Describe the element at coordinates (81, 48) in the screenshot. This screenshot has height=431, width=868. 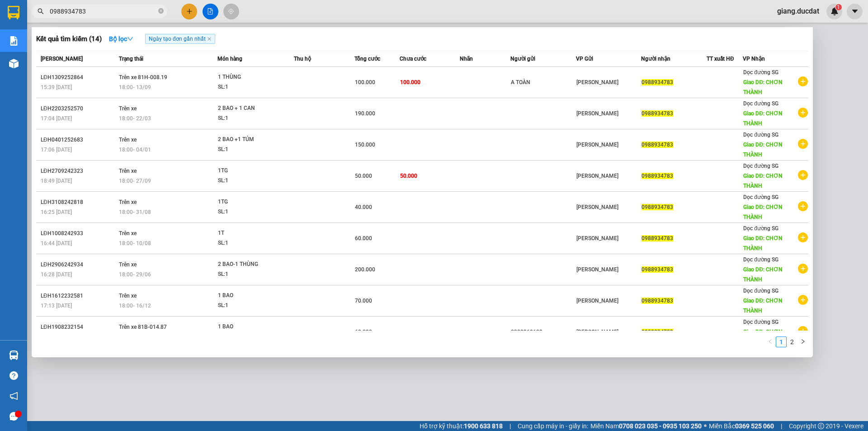
I see `strong: 0901 933 179` at that location.